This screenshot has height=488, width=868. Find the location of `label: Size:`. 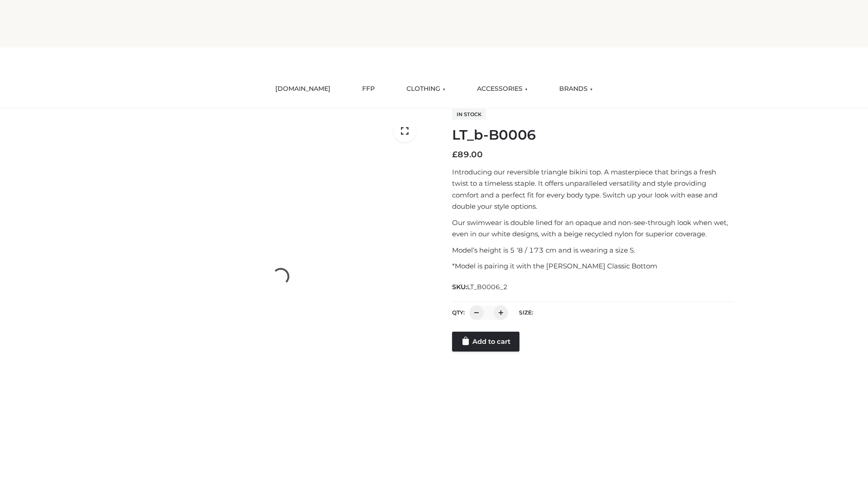

label: Size: is located at coordinates (526, 312).